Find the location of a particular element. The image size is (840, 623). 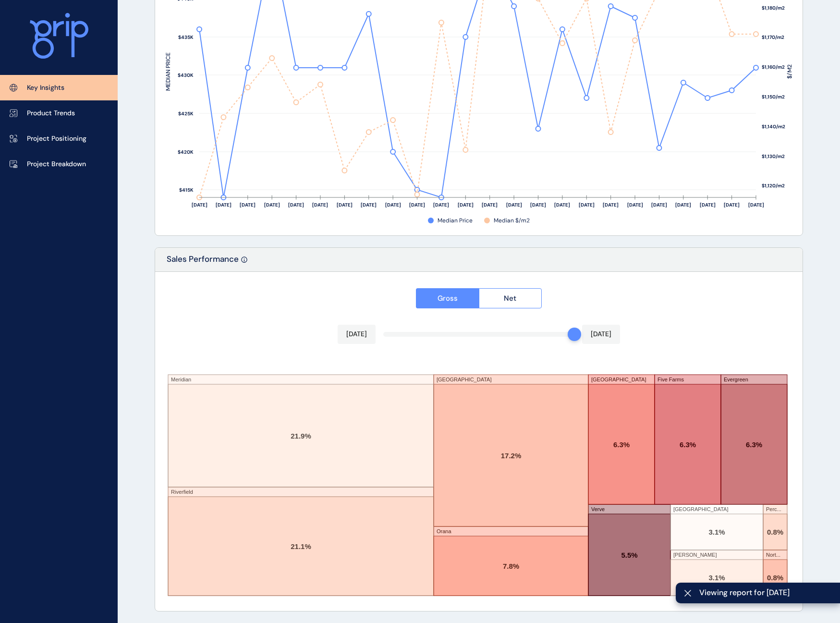

p: Project Breakdown is located at coordinates (56, 164).